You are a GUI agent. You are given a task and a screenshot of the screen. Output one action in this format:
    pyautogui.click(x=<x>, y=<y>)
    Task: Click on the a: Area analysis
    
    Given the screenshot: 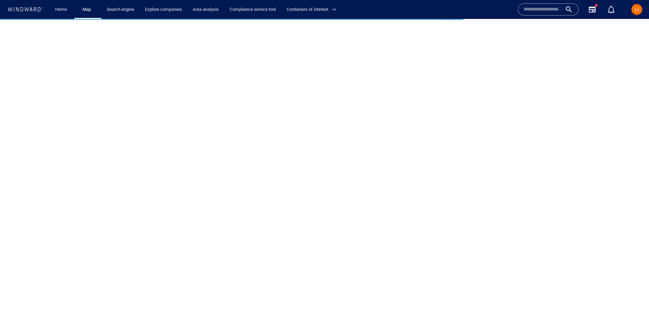 What is the action you would take?
    pyautogui.click(x=205, y=9)
    